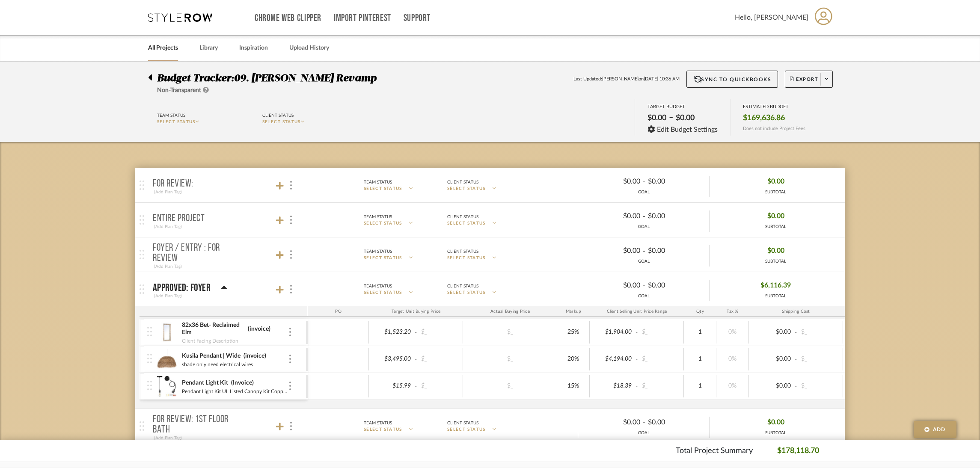  I want to click on div: $1,904.00, so click(613, 332).